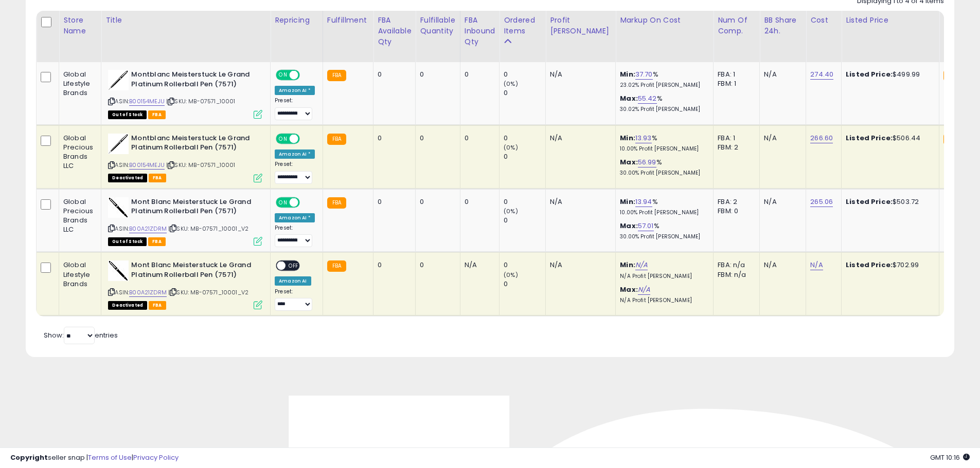 Image resolution: width=980 pixels, height=468 pixels. Describe the element at coordinates (821, 138) in the screenshot. I see `a: 266.60` at that location.